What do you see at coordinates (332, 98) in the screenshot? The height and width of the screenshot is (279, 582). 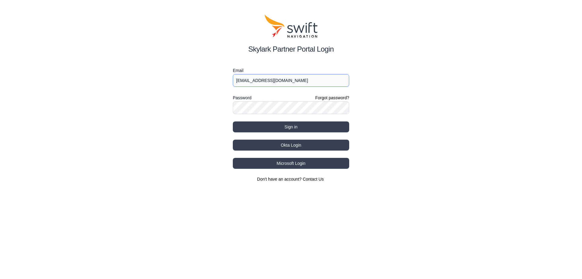 I see `a: Forgot password?` at bounding box center [332, 98].